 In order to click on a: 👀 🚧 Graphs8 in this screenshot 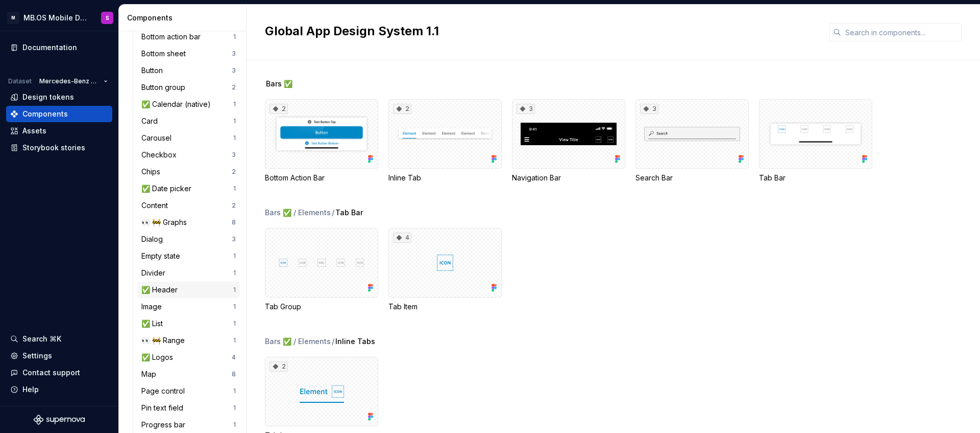, I will do `click(188, 222)`.